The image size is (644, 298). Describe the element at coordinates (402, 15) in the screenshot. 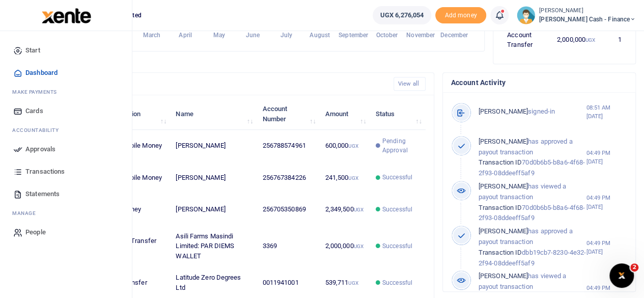

I see `span: UGX 6,276,054` at that location.